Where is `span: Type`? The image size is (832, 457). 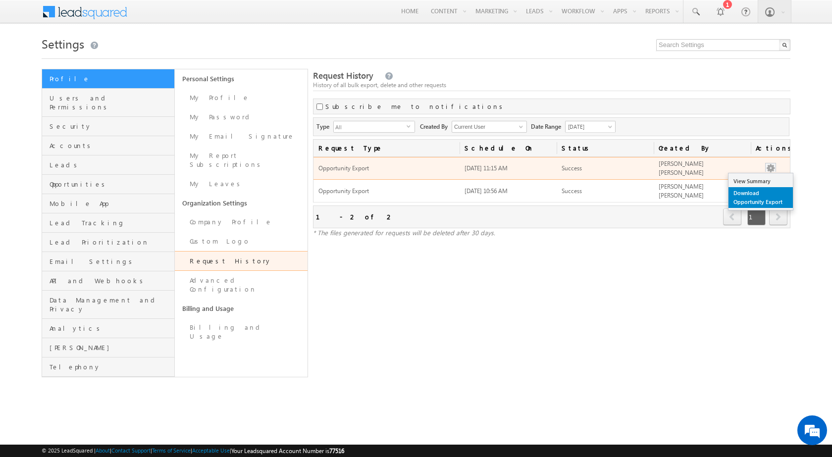
span: Type is located at coordinates (325, 126).